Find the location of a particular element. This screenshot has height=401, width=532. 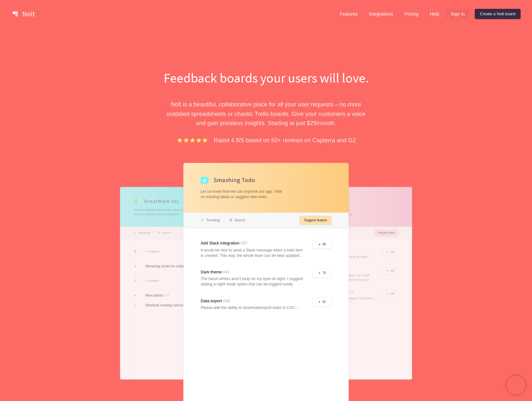

h1: Feedback boards your users will love. is located at coordinates (266, 78).